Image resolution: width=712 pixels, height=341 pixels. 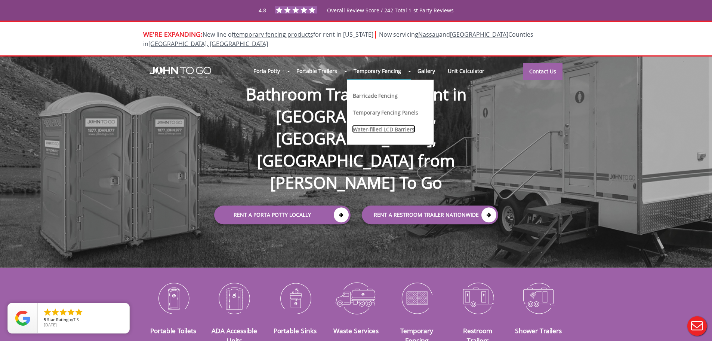 I want to click on a: Rent a Porta Potty Locally, so click(x=282, y=215).